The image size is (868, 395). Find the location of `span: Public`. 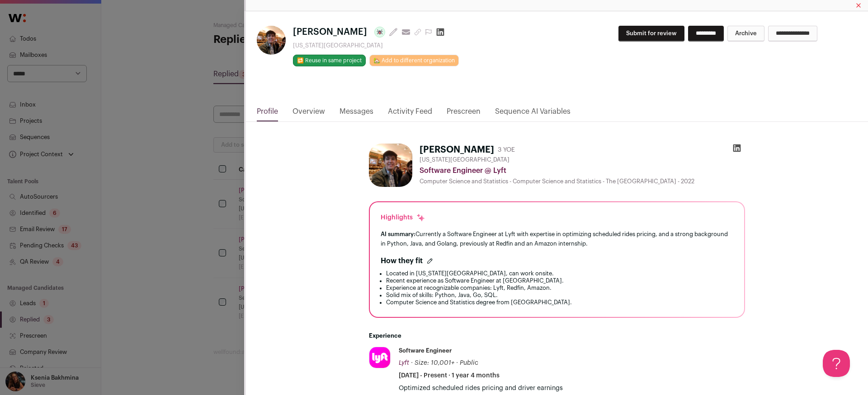

span: Public is located at coordinates (469, 363).